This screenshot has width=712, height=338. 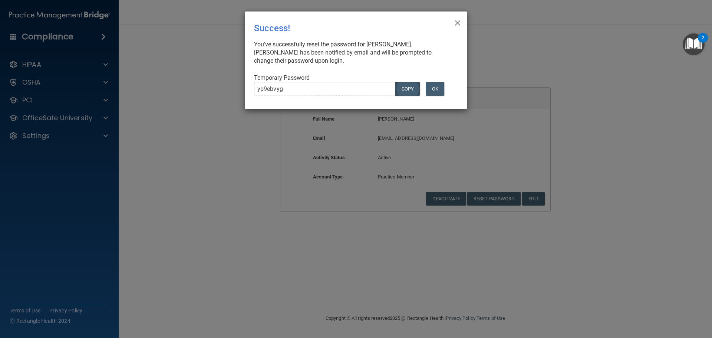 I want to click on div: Success!, so click(x=341, y=28).